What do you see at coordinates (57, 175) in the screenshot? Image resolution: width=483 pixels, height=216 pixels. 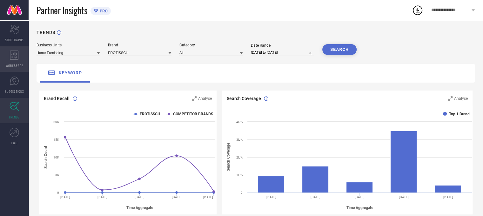 I see `text: 5K` at bounding box center [57, 175].